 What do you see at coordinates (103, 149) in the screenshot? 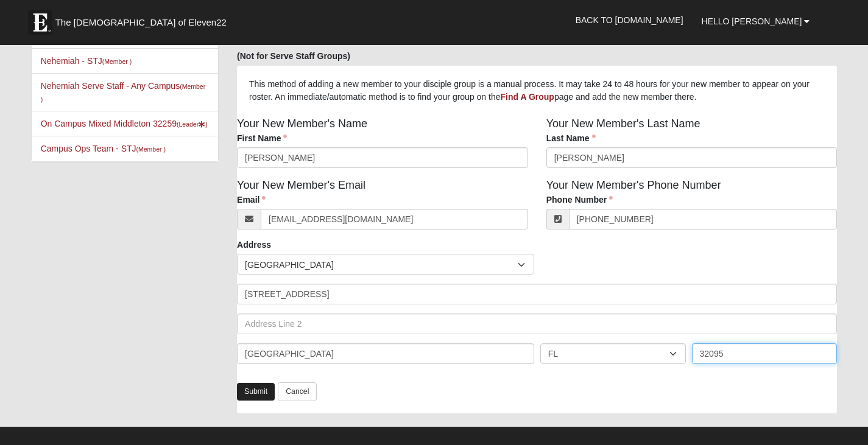
I see `a: Campus Ops Team - STJ(Member )` at bounding box center [103, 149].